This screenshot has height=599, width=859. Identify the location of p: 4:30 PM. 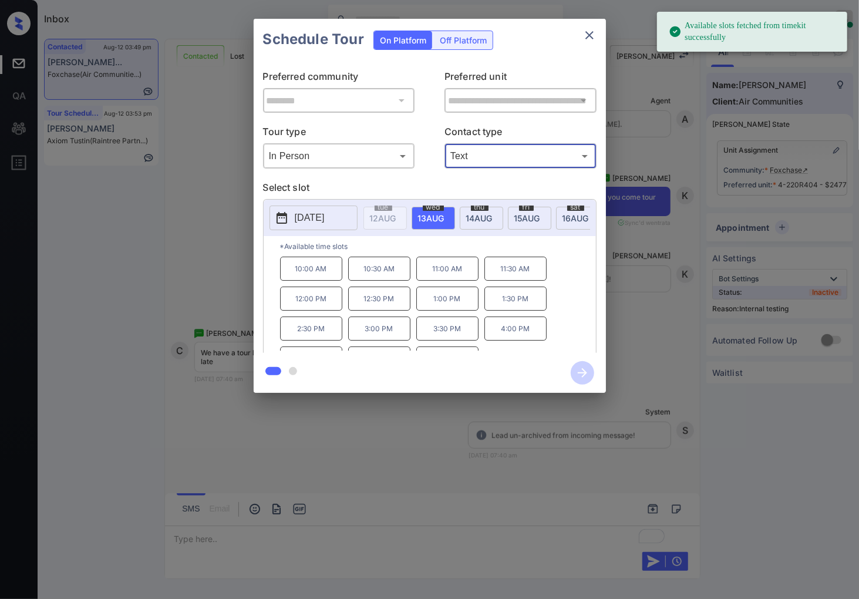
(311, 358).